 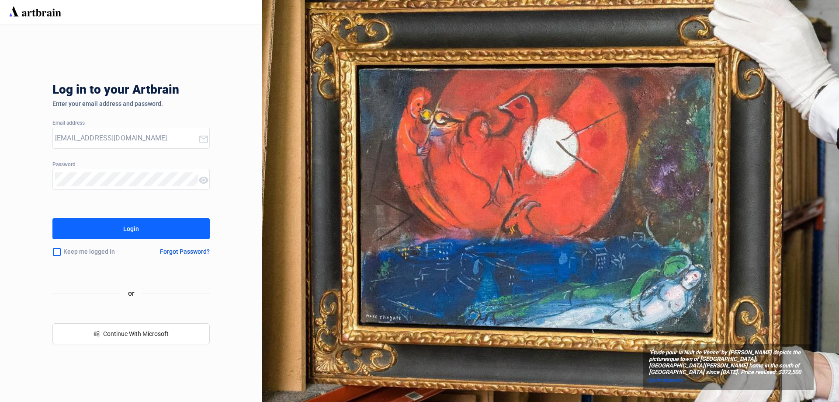 I want to click on input: Your Email, so click(x=127, y=138).